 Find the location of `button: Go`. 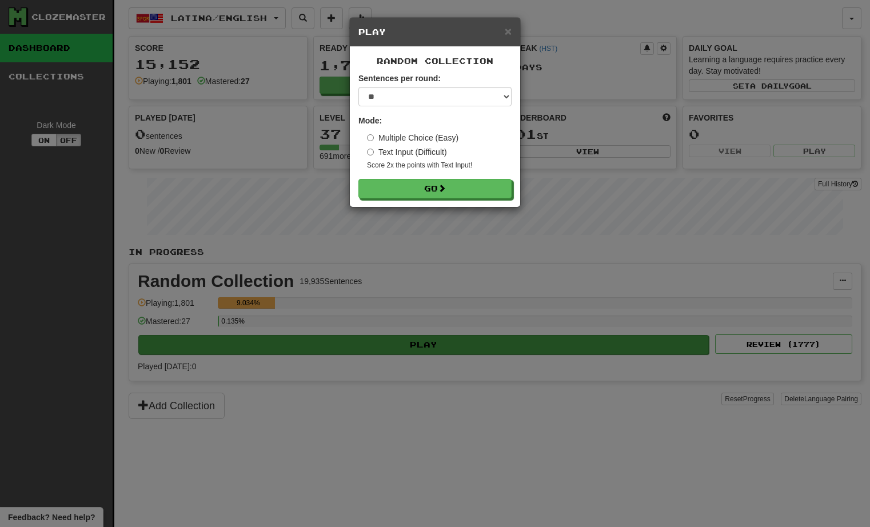

button: Go is located at coordinates (435, 189).